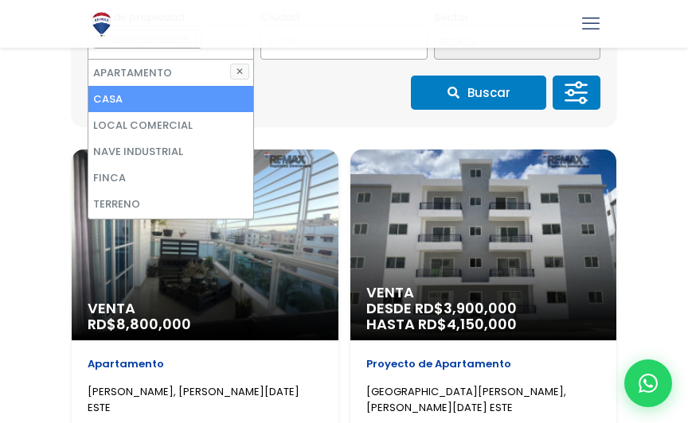 This screenshot has width=688, height=423. What do you see at coordinates (101, 24) in the screenshot?
I see `img: Logo de REMAX` at bounding box center [101, 24].